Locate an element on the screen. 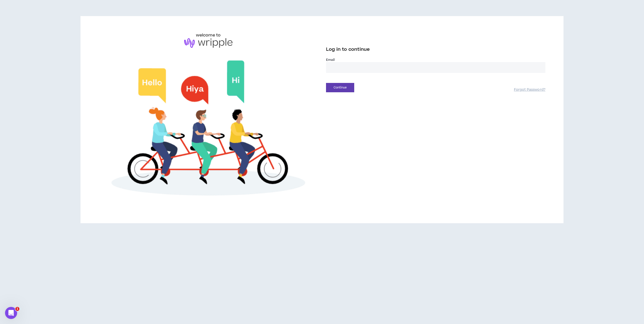  a: Forgot Password? is located at coordinates (530, 90).